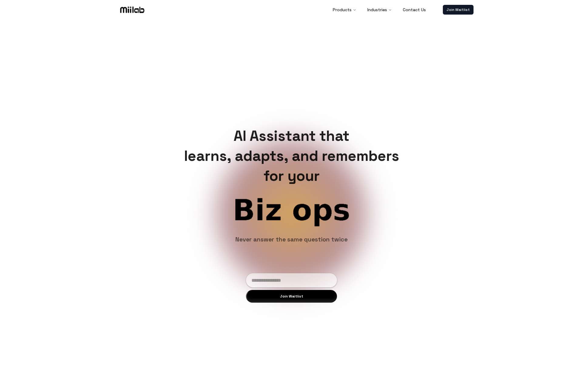  I want to click on h6: Never answer the same question twice, so click(291, 239).